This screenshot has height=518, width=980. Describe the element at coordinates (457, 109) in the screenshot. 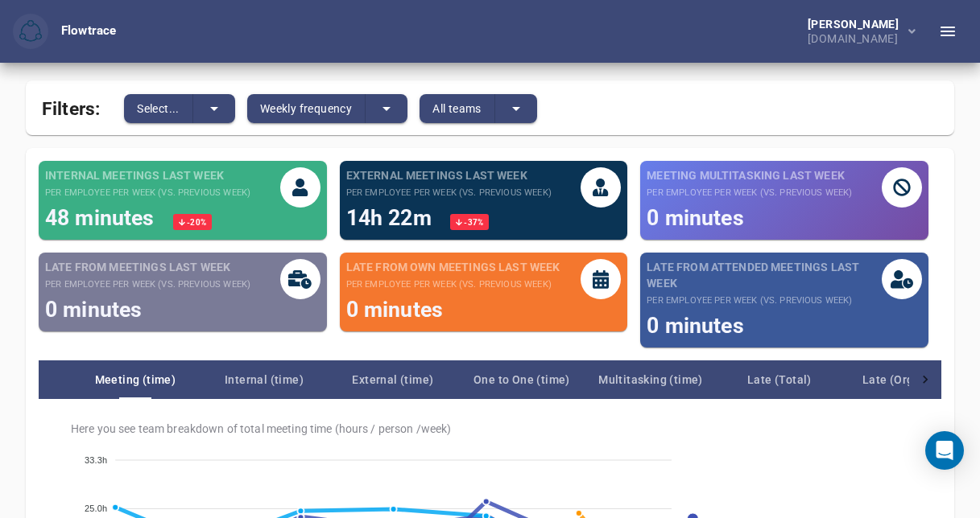

I see `button: All teams` at that location.